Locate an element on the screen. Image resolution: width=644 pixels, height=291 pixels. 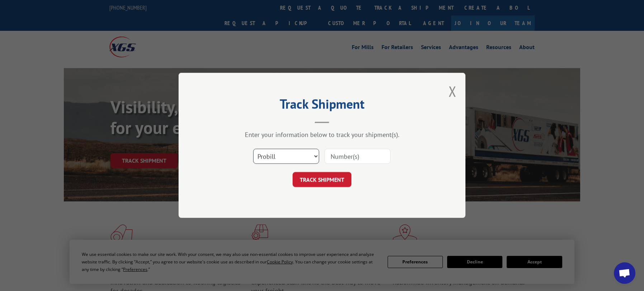
div: Enter your information below to track your shipment(s). is located at coordinates (322, 135).